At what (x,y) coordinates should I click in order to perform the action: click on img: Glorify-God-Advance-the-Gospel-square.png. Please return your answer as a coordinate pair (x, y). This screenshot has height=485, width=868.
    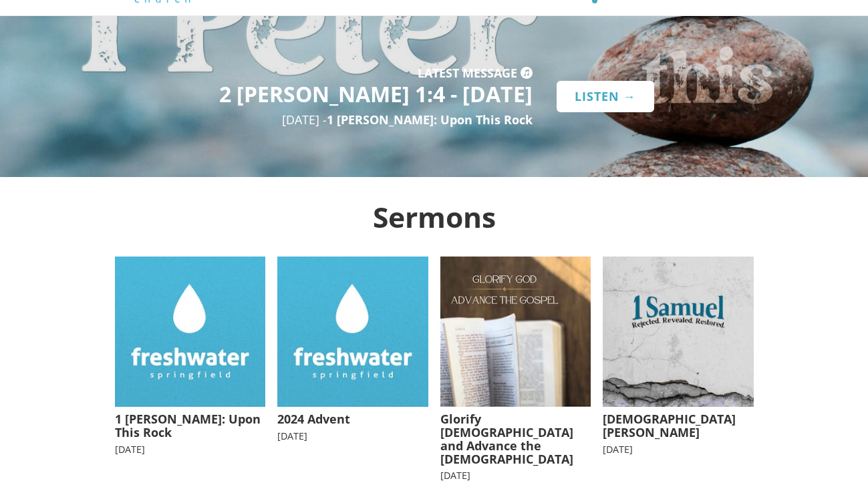
    Looking at the image, I should click on (516, 331).